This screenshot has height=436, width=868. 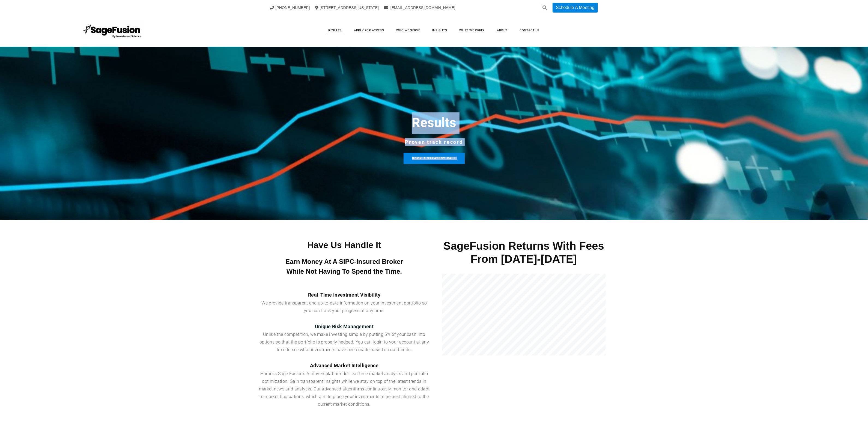 What do you see at coordinates (344, 307) in the screenshot?
I see `span: We provide transparent and up-to-date information on your investment portfolio so you can track y...` at bounding box center [344, 307].